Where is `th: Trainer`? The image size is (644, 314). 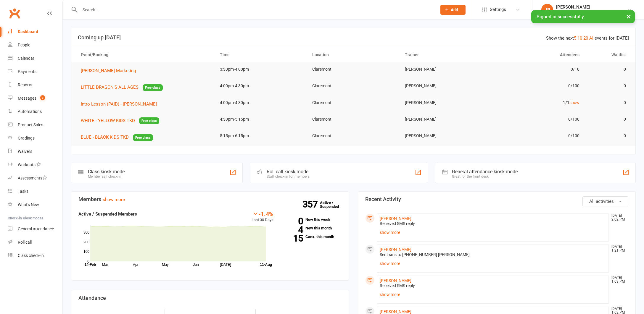 th: Trainer is located at coordinates (446, 55).